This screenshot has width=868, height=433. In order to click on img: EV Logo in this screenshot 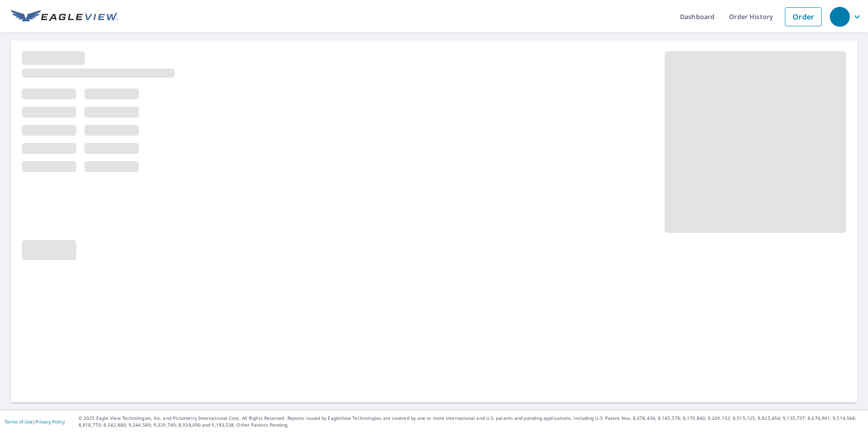, I will do `click(65, 17)`.